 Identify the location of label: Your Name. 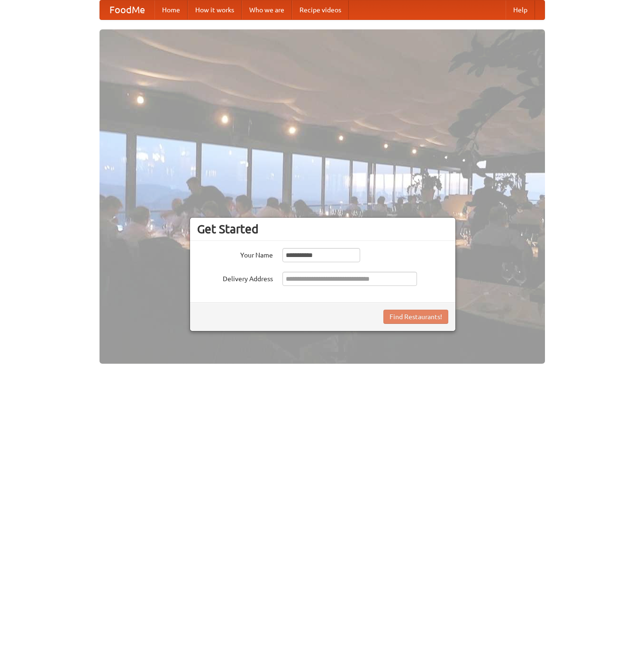
(235, 253).